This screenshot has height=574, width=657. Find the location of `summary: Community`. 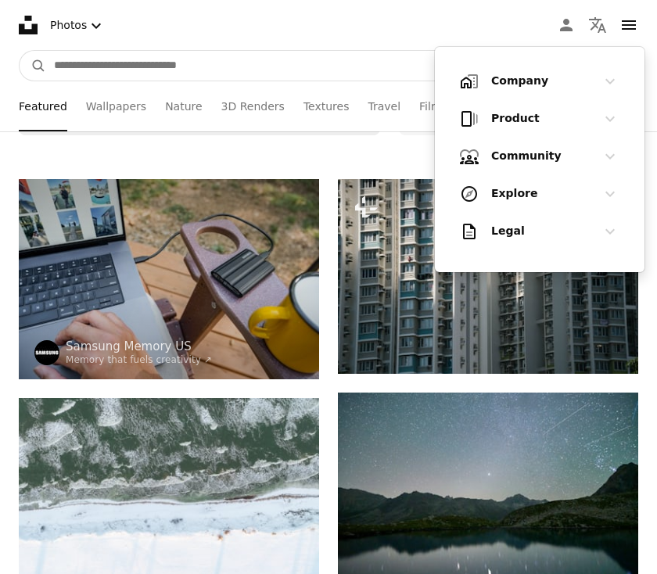

summary: Community is located at coordinates (540, 156).